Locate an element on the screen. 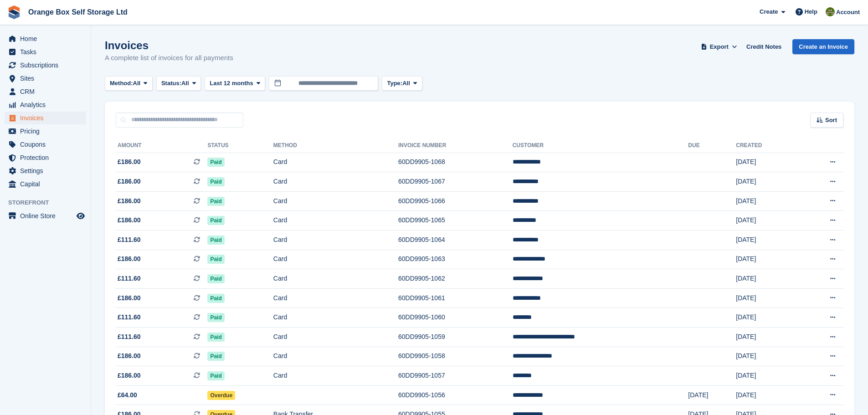 The height and width of the screenshot is (415, 868). button: Last 12 months is located at coordinates (235, 83).